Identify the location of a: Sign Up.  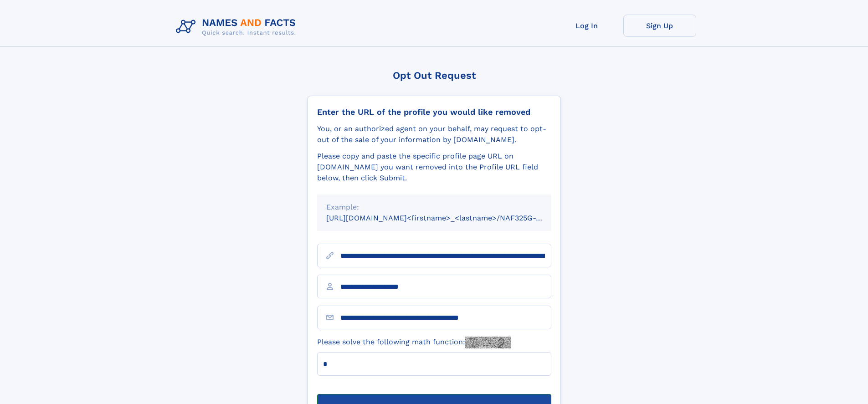
(660, 26).